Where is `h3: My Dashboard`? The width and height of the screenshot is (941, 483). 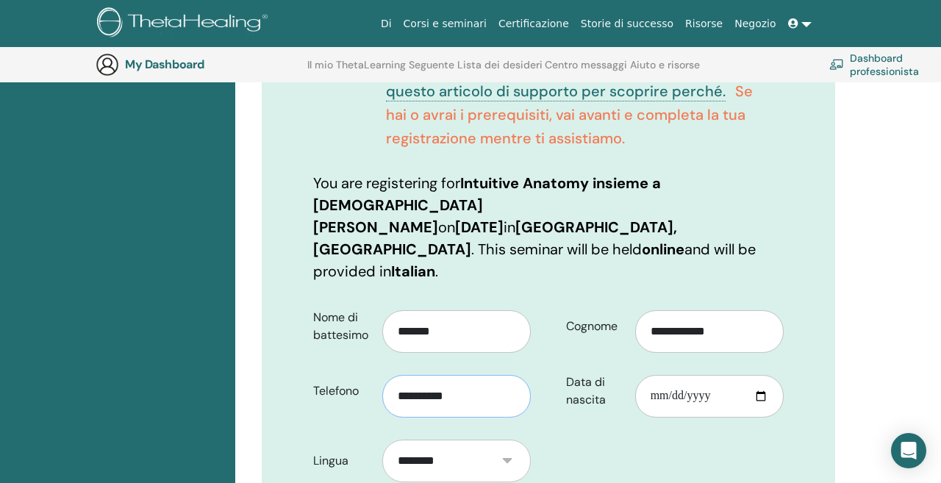
h3: My Dashboard is located at coordinates (198, 64).